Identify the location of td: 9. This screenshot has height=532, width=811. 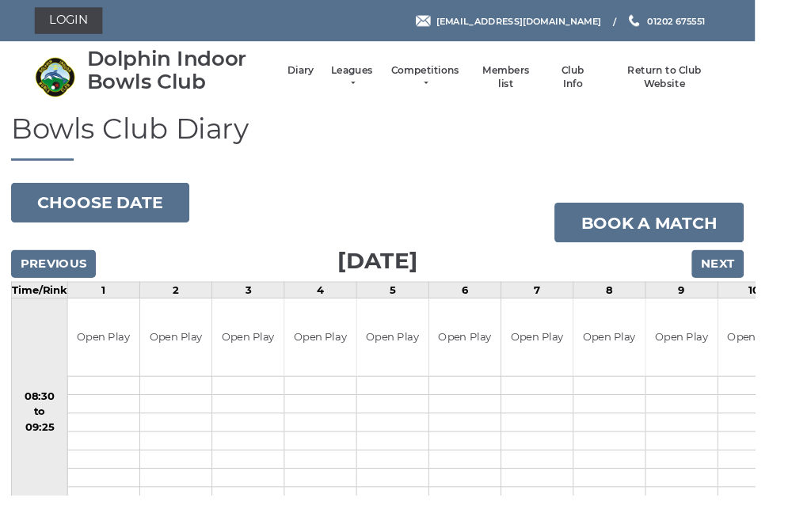
(733, 312).